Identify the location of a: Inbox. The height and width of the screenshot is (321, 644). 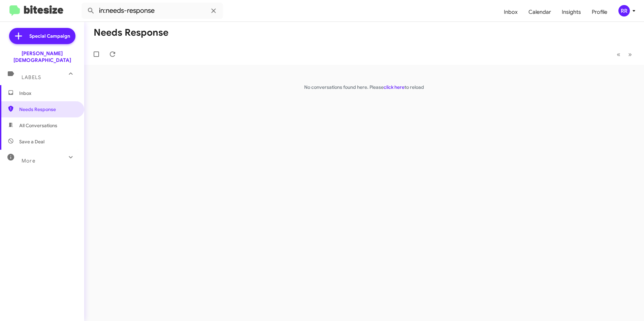
(511, 12).